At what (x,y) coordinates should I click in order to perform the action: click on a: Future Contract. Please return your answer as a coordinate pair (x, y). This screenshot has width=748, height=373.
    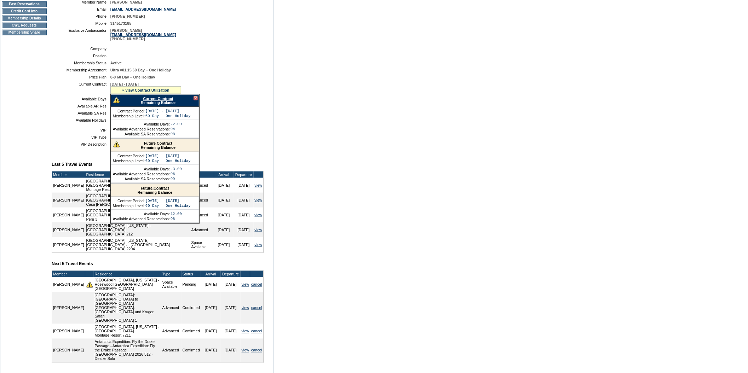
    Looking at the image, I should click on (155, 188).